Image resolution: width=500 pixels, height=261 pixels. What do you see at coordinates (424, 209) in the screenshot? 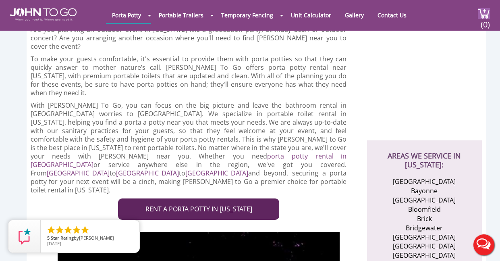
I see `li: Bloomfield` at bounding box center [424, 209].